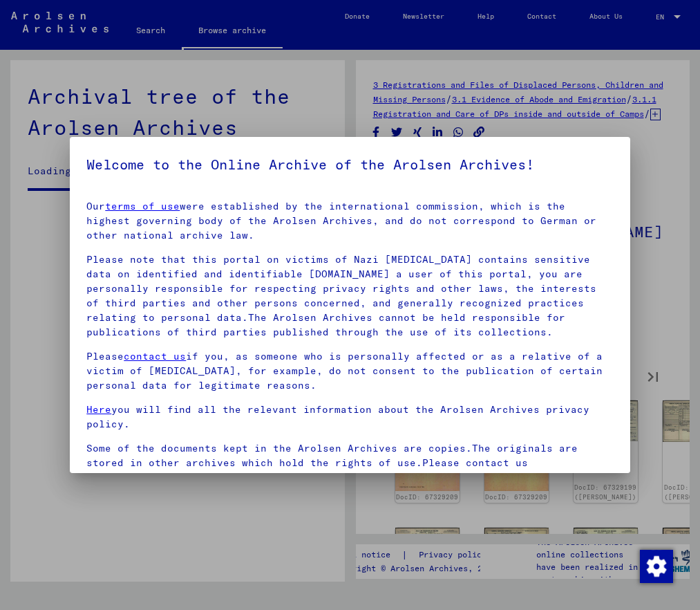 This screenshot has width=700, height=610. I want to click on p: Some of the documents kept in the Arolsen Archives are copies.The originals are stored in other a..., so click(350, 470).